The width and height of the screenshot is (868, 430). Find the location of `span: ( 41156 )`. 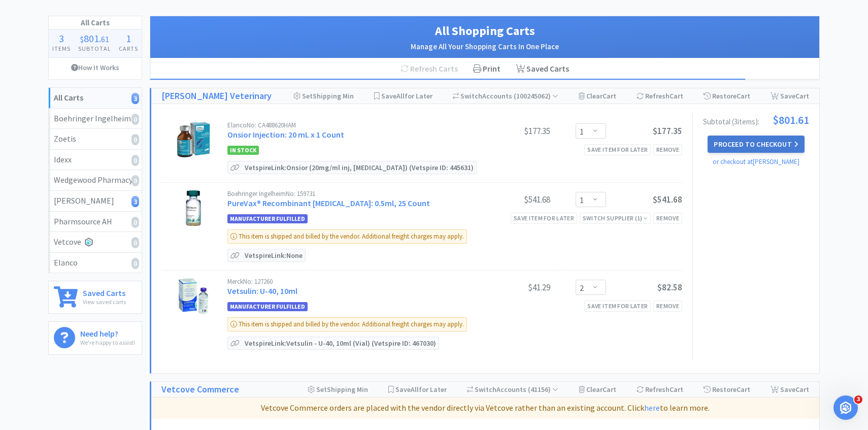

span: ( 41156 ) is located at coordinates (542, 389).